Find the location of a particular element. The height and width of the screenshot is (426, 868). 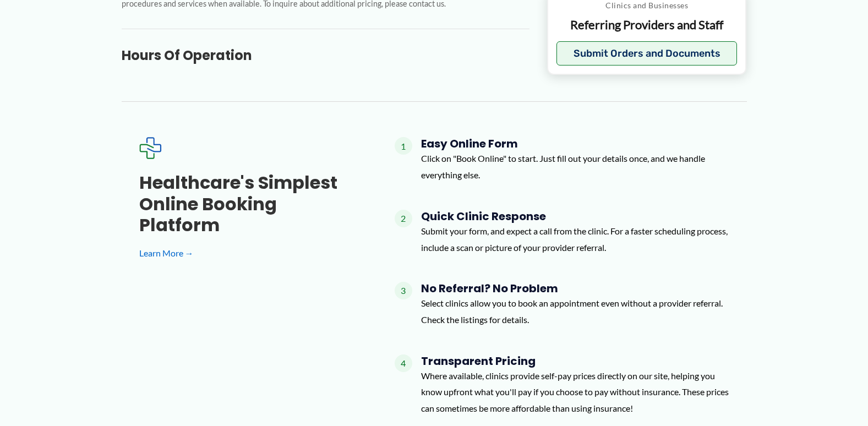

img: Expected Healthcare Logo is located at coordinates (150, 148).